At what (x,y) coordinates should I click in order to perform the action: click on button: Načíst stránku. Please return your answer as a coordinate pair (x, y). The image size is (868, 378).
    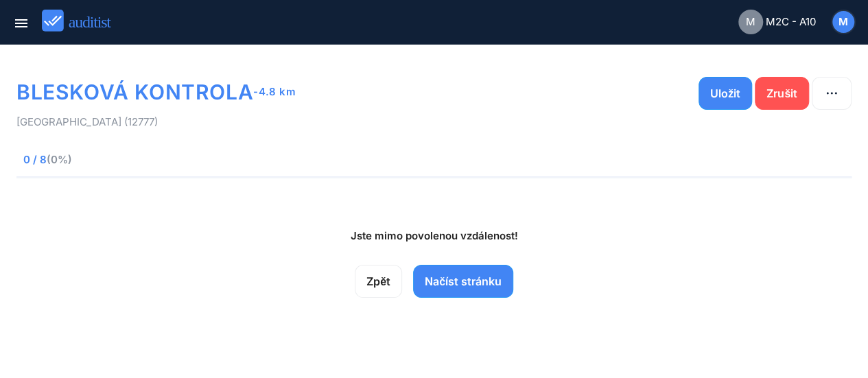
    Looking at the image, I should click on (463, 281).